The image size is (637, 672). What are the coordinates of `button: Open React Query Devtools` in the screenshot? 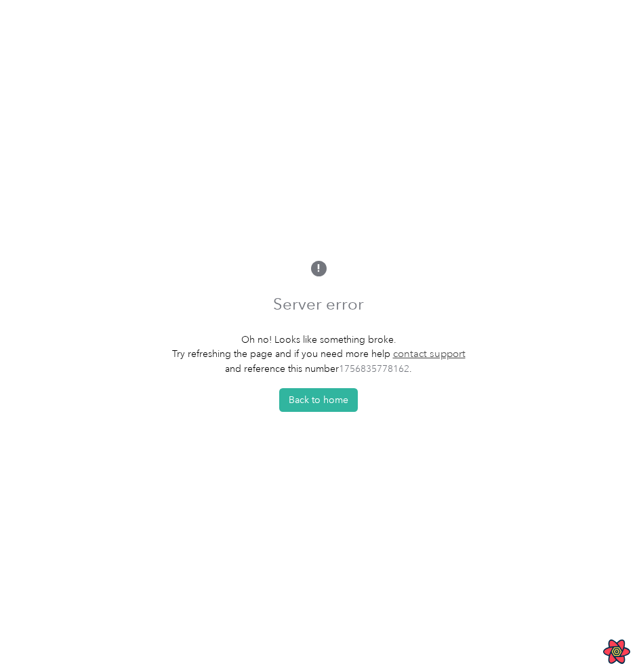 It's located at (617, 652).